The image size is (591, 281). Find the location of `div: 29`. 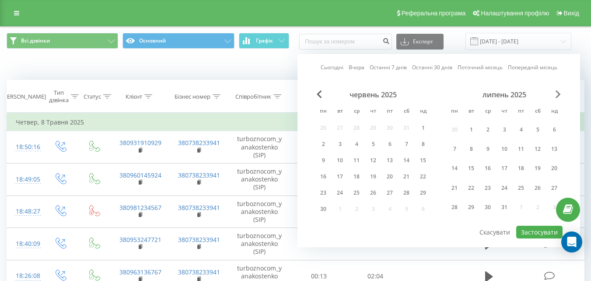

div: 29 is located at coordinates (423, 193).